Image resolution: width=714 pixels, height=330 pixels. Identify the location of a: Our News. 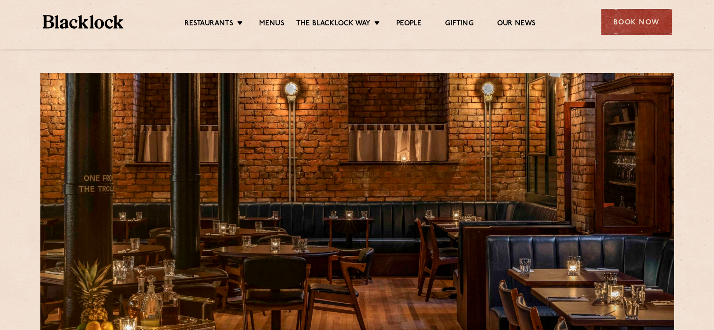
(517, 24).